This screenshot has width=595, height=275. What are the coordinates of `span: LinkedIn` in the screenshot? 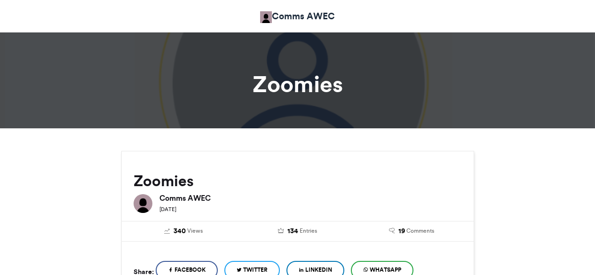 It's located at (318, 270).